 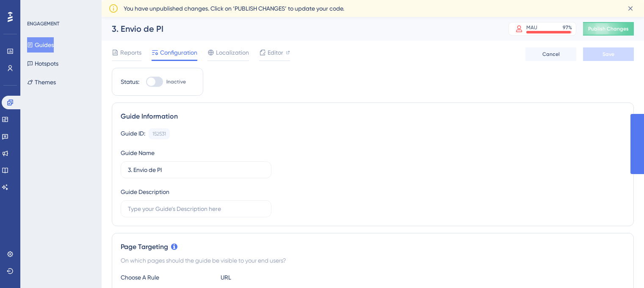 What do you see at coordinates (40, 45) in the screenshot?
I see `button: Guides` at bounding box center [40, 45].